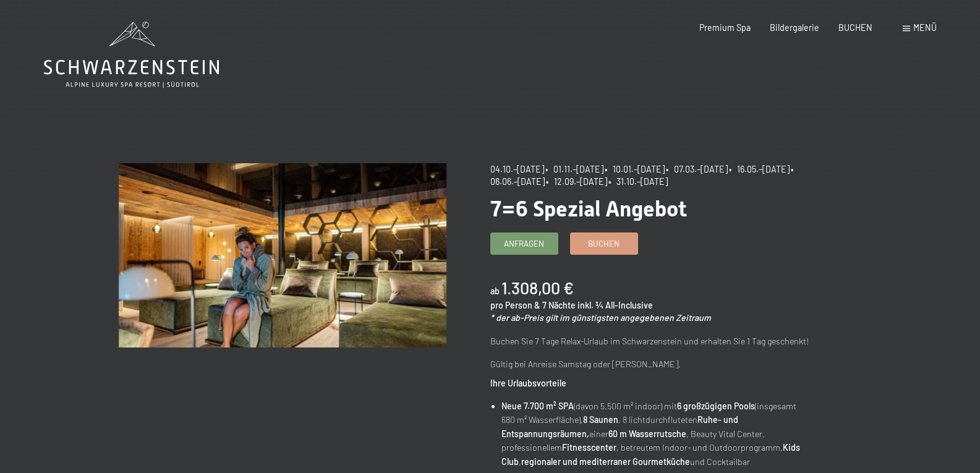 Image resolution: width=980 pixels, height=473 pixels. What do you see at coordinates (600, 317) in the screenshot?
I see `em: * der ab-Preis gilt im günstigsten angegebenen Zeitraum` at bounding box center [600, 317].